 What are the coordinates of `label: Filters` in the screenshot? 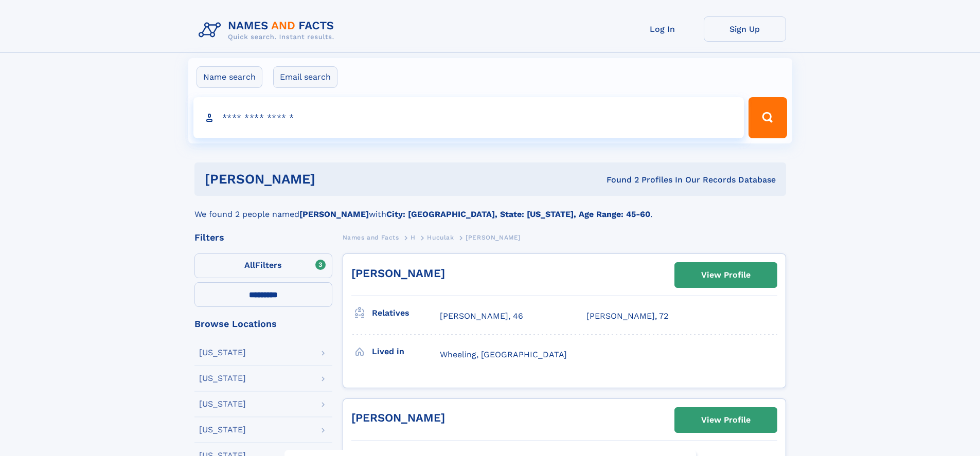 It's located at (263, 266).